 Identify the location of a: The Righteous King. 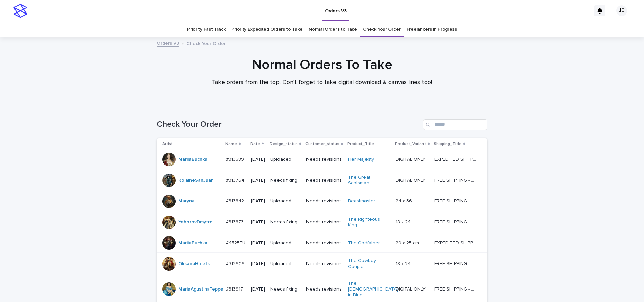
(369, 222).